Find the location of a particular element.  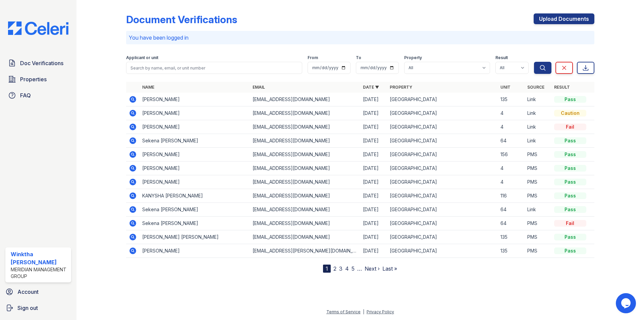

span: Sign out is located at coordinates (28, 308).